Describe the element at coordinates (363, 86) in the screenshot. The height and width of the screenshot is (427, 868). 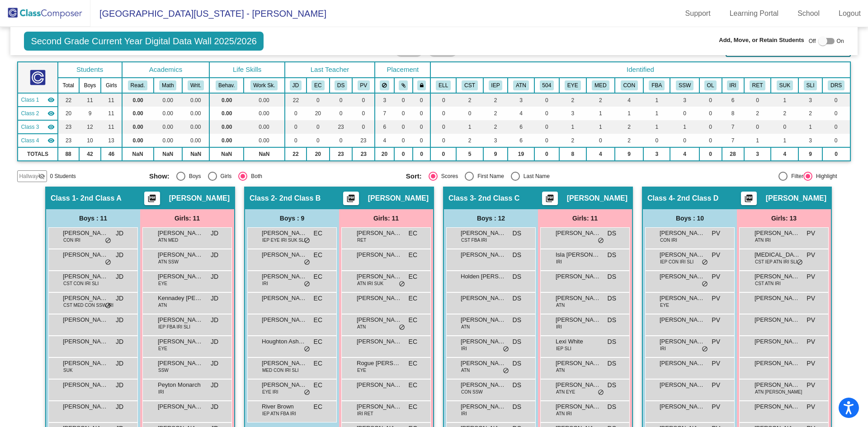
I see `th: Polly Voss` at that location.